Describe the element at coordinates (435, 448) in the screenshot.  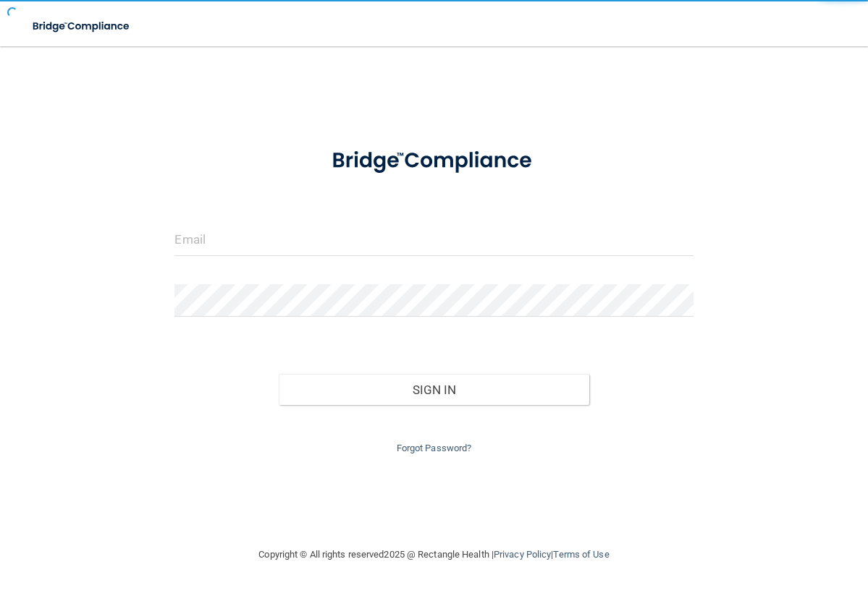
I see `a: Forgot Password?` at that location.